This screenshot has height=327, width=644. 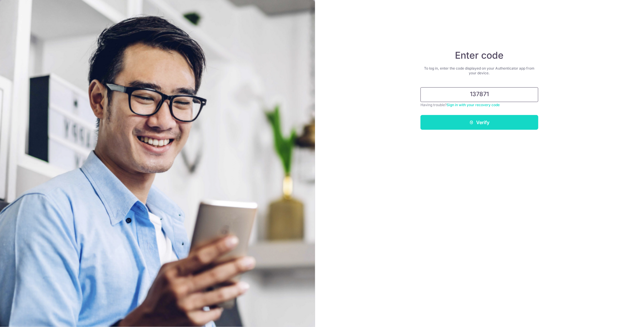 What do you see at coordinates (479, 55) in the screenshot?
I see `h4: Enter code` at bounding box center [479, 55].